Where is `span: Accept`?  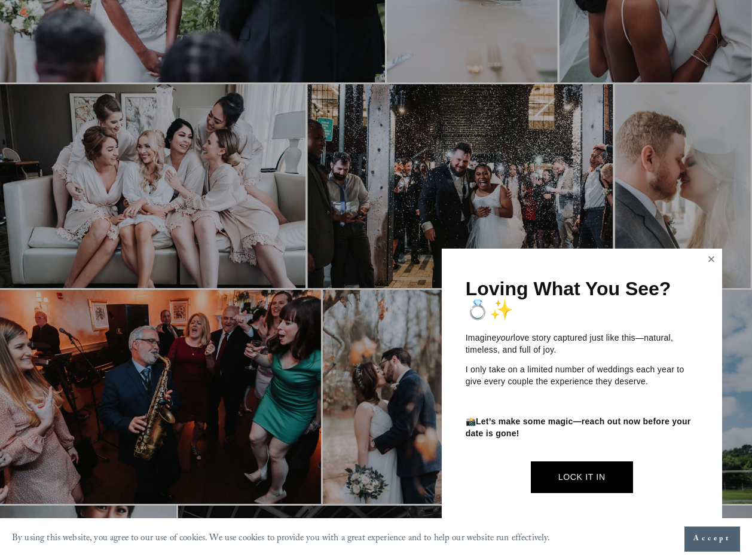 span: Accept is located at coordinates (712, 540).